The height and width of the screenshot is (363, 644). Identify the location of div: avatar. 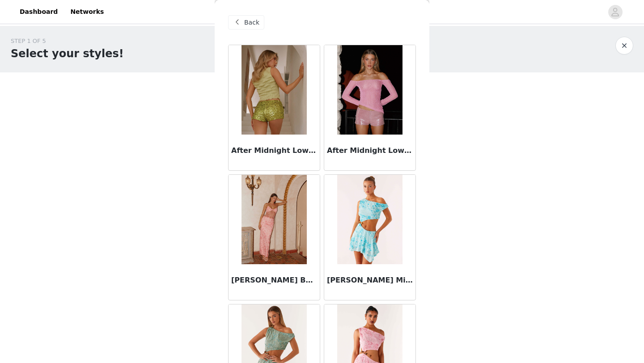
(615, 12).